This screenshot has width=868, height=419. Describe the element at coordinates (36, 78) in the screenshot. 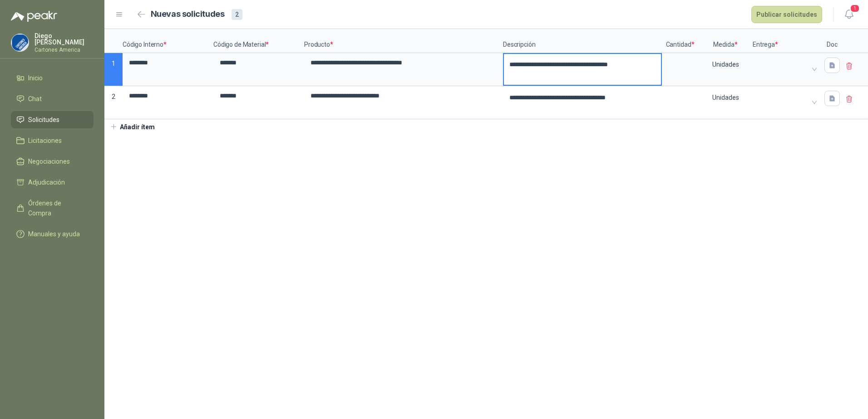

I see `span: Inicio` at that location.